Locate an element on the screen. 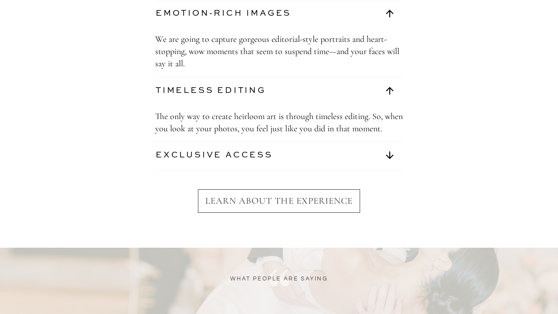 The height and width of the screenshot is (314, 558). p: We are going to capture gorgeous editorial-style portraits and heart-stopping, wow moments that s... is located at coordinates (279, 53).